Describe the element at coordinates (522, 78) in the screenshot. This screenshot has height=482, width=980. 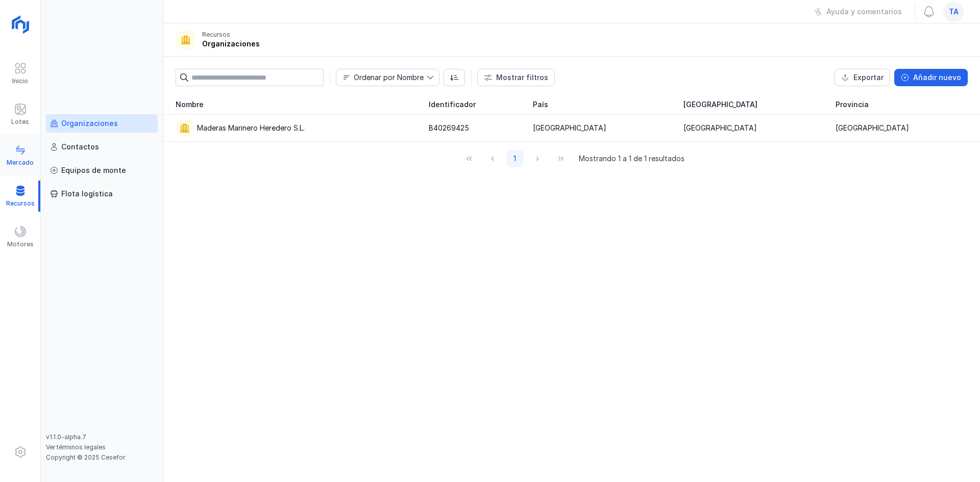
I see `div: Mostrar filtros` at that location.